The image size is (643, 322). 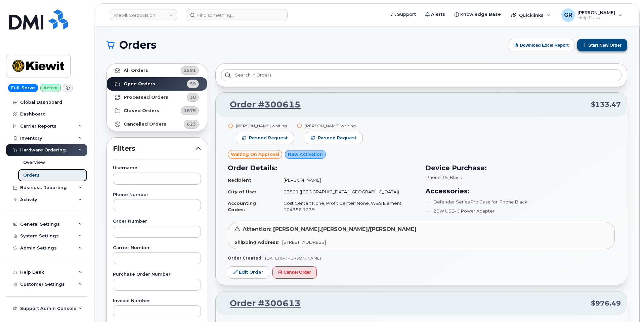 What do you see at coordinates (542, 45) in the screenshot?
I see `button: Download Excel Report` at bounding box center [542, 45].